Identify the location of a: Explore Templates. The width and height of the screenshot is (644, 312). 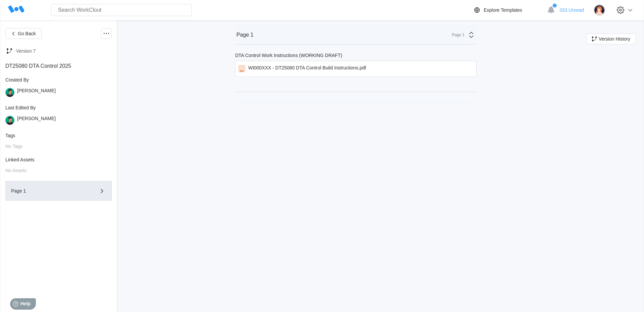
(508, 10).